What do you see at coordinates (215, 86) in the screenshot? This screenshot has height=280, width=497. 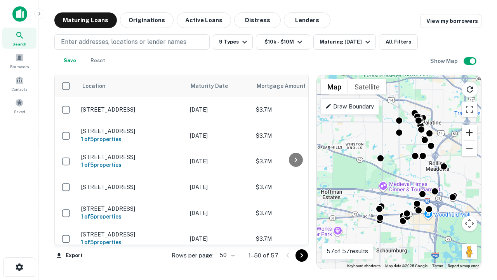 I see `span: Maturity Date` at bounding box center [215, 86].